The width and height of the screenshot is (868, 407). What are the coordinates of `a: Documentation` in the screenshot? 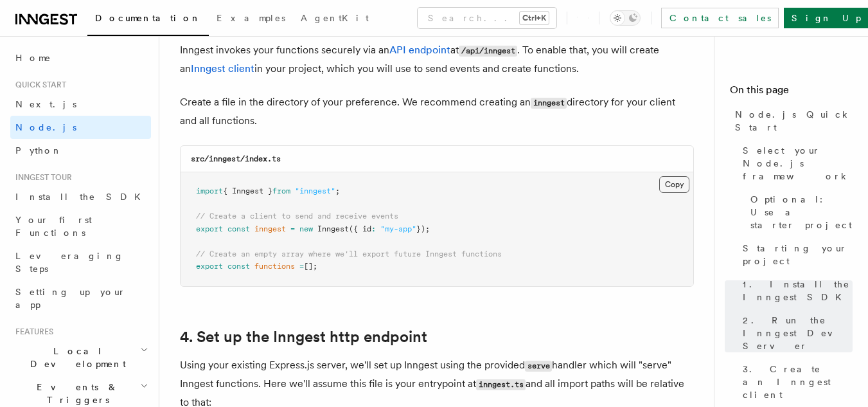 It's located at (148, 20).